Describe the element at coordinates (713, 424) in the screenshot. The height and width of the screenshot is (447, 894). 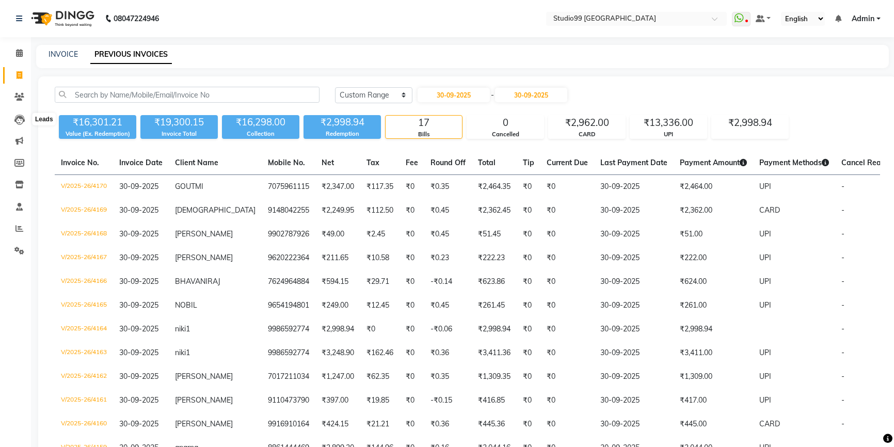
I see `td: ₹445.00` at that location.